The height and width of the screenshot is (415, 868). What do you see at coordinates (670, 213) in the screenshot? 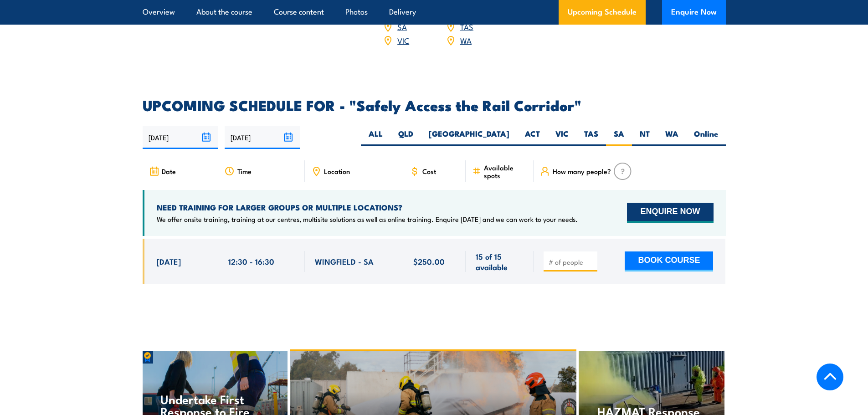
I see `button: ENQUIRE NOW` at bounding box center [670, 213].